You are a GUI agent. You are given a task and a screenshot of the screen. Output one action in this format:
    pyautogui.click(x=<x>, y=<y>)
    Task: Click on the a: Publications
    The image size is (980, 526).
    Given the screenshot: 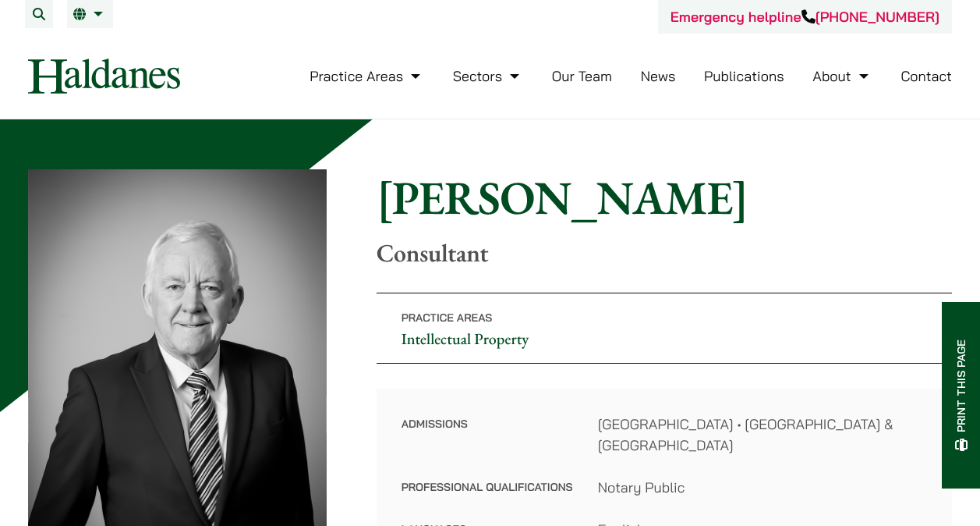 What is the action you would take?
    pyautogui.click(x=744, y=76)
    